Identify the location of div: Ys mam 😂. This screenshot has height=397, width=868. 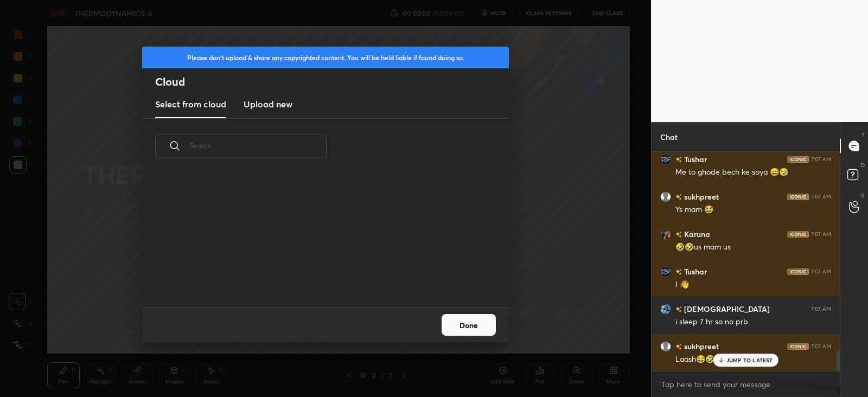
(753, 210).